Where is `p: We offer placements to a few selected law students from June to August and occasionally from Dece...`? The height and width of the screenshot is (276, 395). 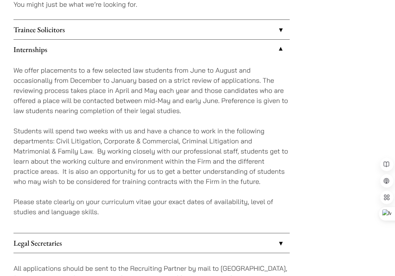
p: We offer placements to a few selected law students from June to August and occasionally from Dece... is located at coordinates (152, 90).